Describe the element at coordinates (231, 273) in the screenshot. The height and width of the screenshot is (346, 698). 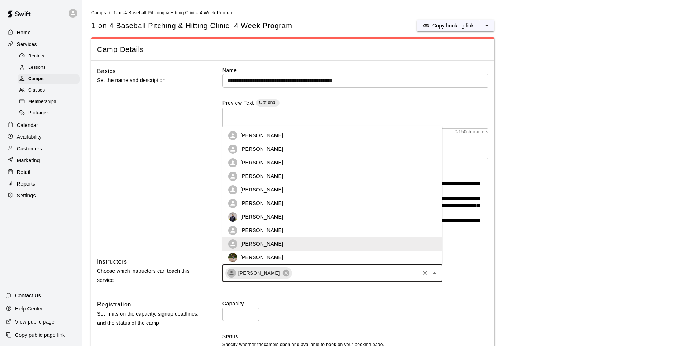
I see `div: Cody Thomas` at that location.